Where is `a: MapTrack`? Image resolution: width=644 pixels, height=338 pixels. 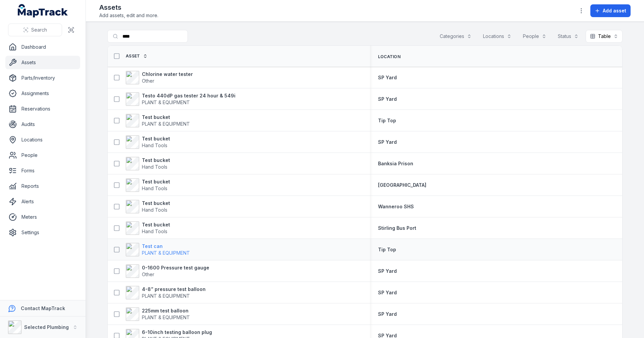 a: MapTrack is located at coordinates (43, 10).